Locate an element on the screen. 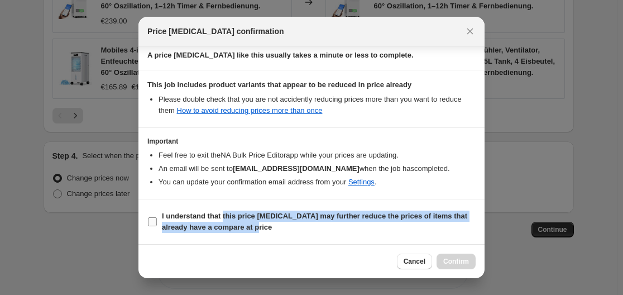 The height and width of the screenshot is (295, 623). li: An email will be sent to when the job has completed . is located at coordinates (317, 168).